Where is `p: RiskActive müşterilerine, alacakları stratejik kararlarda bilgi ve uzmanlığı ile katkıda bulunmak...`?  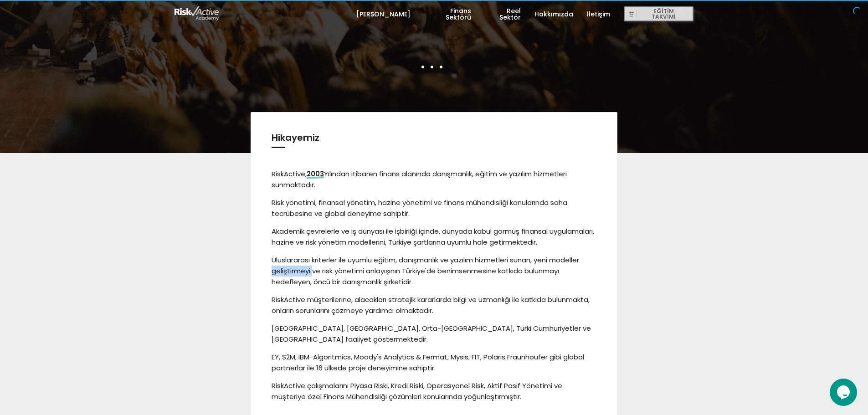
p: RiskActive müşterilerine, alacakları stratejik kararlarda bilgi ve uzmanlığı ile katkıda bulunmak... is located at coordinates (434, 305).